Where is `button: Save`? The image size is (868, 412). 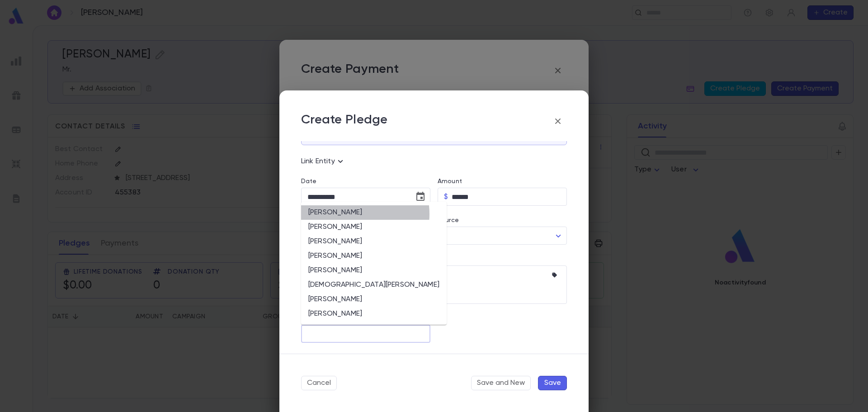 button: Save is located at coordinates (552, 383).